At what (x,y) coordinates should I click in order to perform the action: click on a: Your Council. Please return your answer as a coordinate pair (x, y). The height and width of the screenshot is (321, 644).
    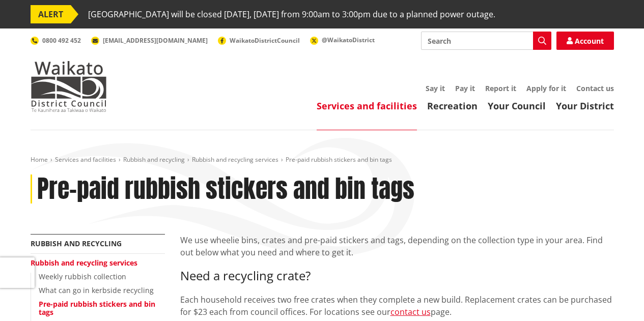
    Looking at the image, I should click on (517, 106).